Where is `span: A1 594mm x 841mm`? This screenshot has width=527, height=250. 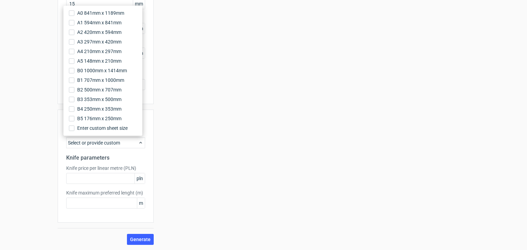
span: A1 594mm x 841mm is located at coordinates (99, 23).